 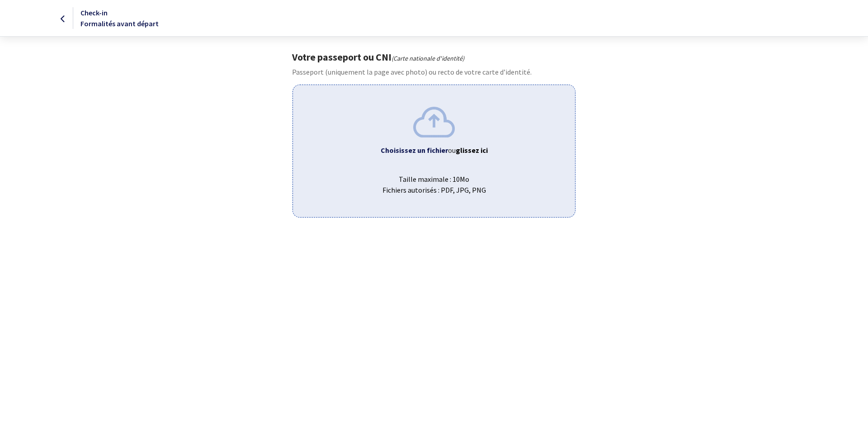 What do you see at coordinates (428, 58) in the screenshot?
I see `i: (Carte nationale d'identité)` at bounding box center [428, 58].